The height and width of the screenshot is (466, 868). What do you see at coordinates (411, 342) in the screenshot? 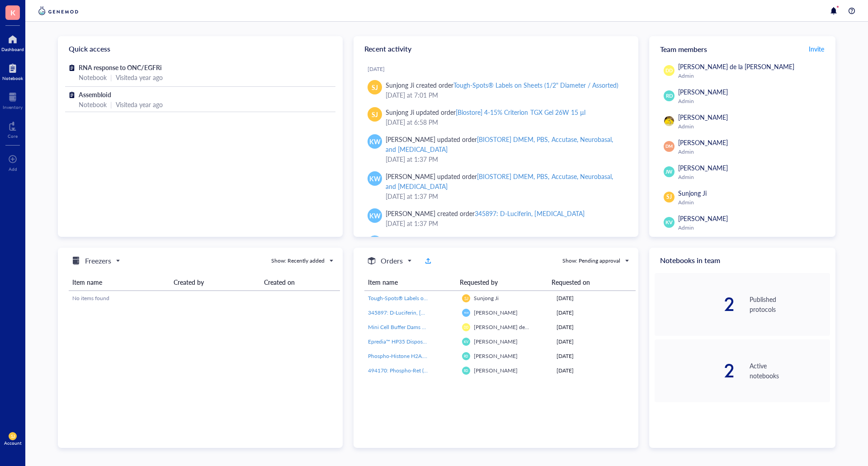
I see `a: Epredia™ HP35 Disposable Microtome Blades` at bounding box center [411, 342].